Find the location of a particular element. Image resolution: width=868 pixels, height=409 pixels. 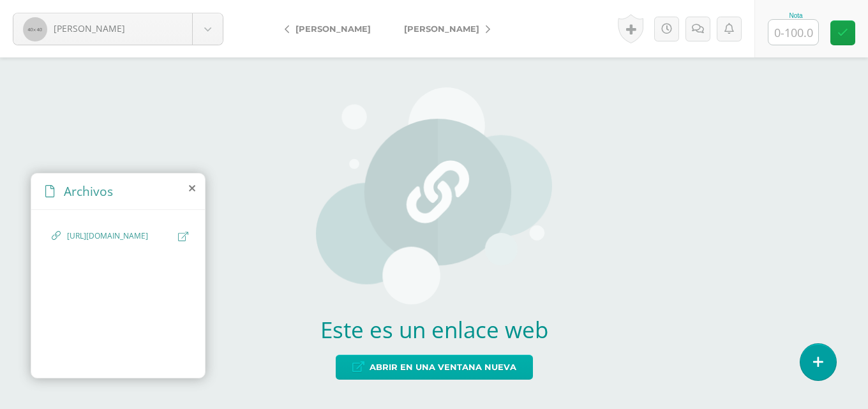

h2: Este es un enlace web is located at coordinates (434, 329).